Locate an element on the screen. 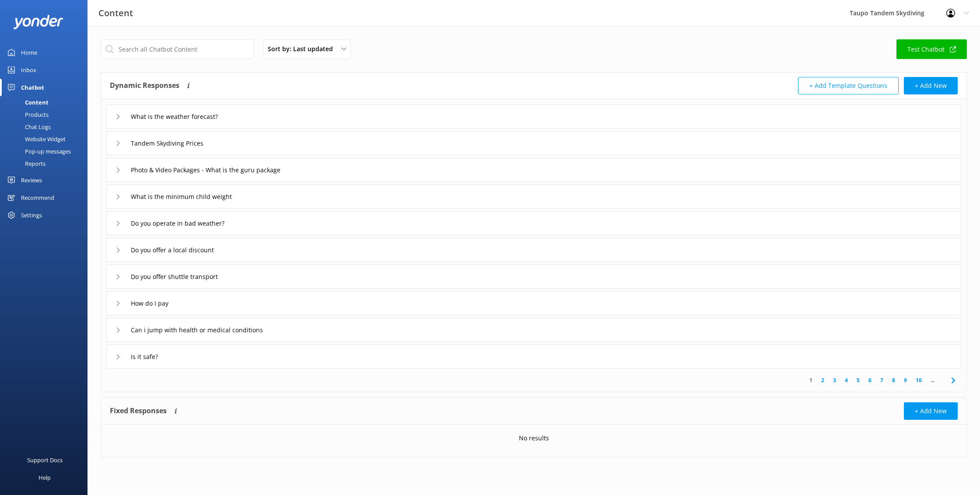 This screenshot has width=980, height=495. a: Pop-up messages is located at coordinates (47, 152).